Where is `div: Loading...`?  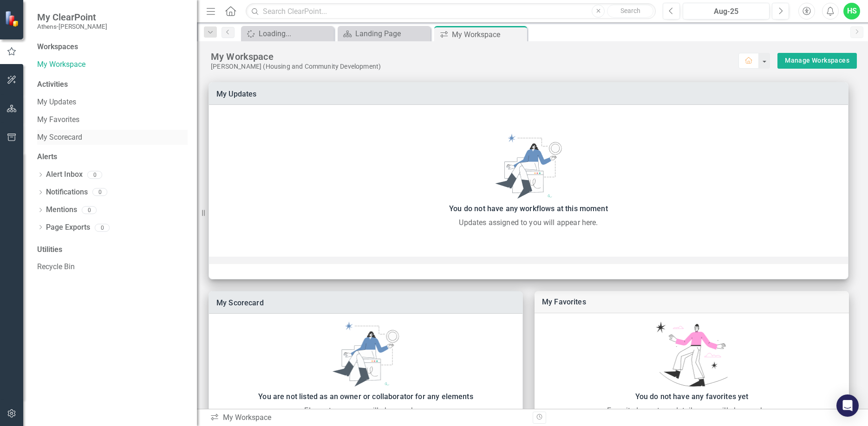 div: Loading... is located at coordinates (294, 34).